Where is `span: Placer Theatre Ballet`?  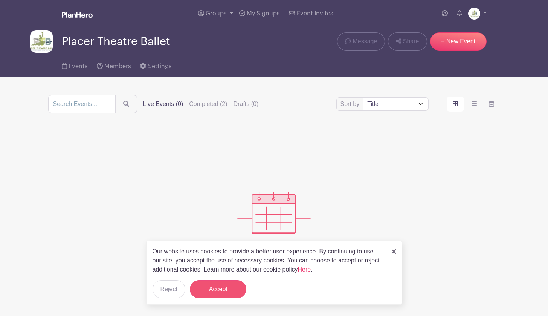 span: Placer Theatre Ballet is located at coordinates (116, 41).